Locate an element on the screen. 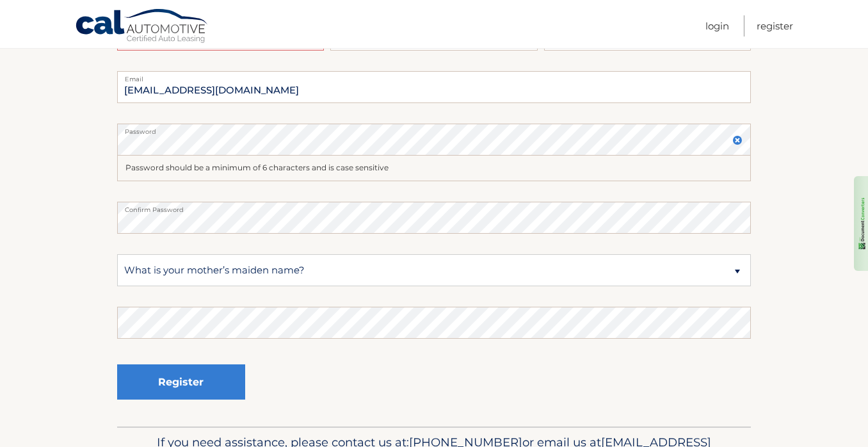 This screenshot has height=447, width=868. div: Password should be a minimum of 6 characters and is case sensitive is located at coordinates (434, 169).